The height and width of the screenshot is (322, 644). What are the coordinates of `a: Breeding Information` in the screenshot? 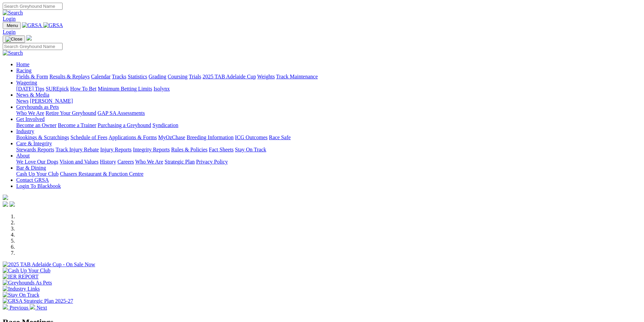 It's located at (210, 137).